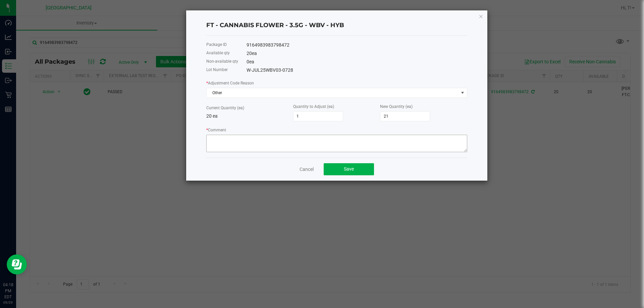 The height and width of the screenshot is (308, 644). Describe the element at coordinates (357, 70) in the screenshot. I see `div: W-JUL25WBV03-0728` at that location.